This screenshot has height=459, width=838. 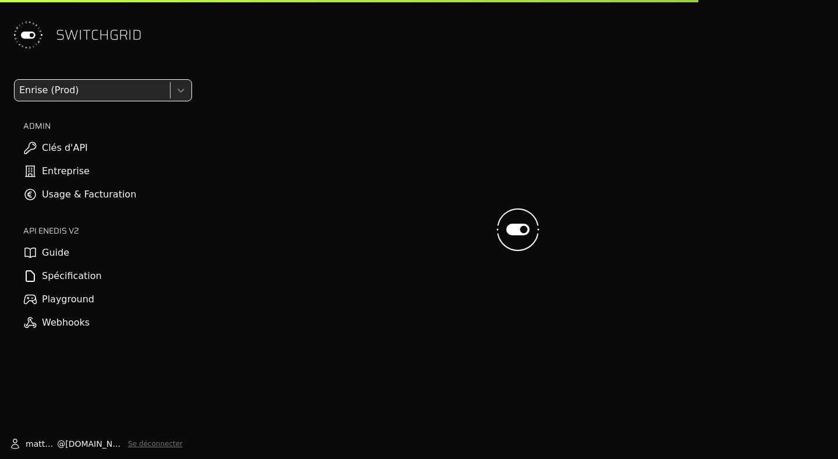 What do you see at coordinates (28, 35) in the screenshot?
I see `img: Switchgrid Logo` at bounding box center [28, 35].